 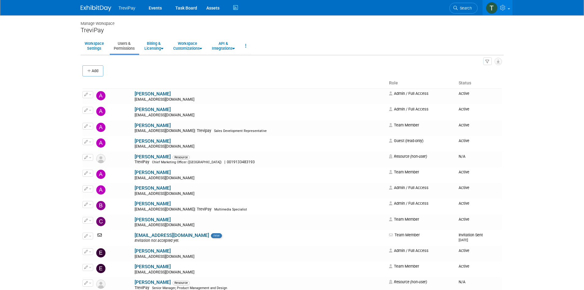 What do you see at coordinates (101, 111) in the screenshot?
I see `img: Adam Knoblauch` at bounding box center [101, 111].